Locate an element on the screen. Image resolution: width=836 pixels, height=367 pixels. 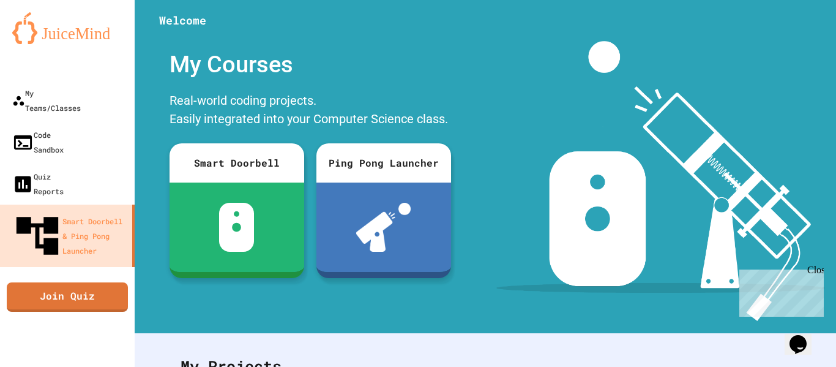
div: Quiz Reports is located at coordinates (38, 184).